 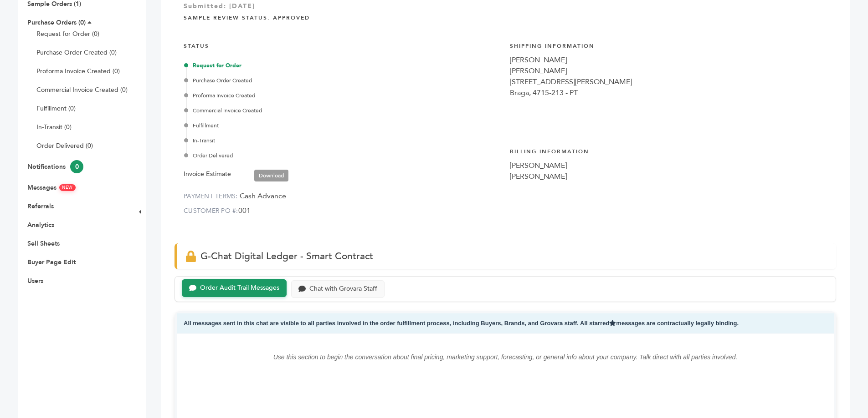 I want to click on label: CUSTOMER PO #:, so click(x=211, y=210).